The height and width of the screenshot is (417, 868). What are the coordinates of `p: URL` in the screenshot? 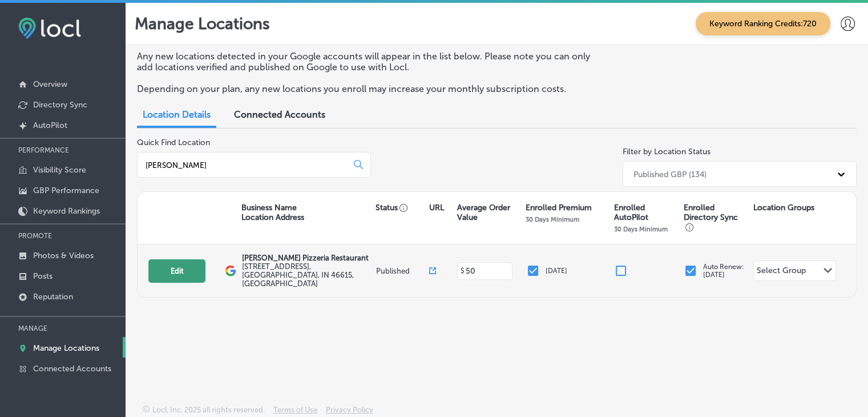 It's located at (437, 207).